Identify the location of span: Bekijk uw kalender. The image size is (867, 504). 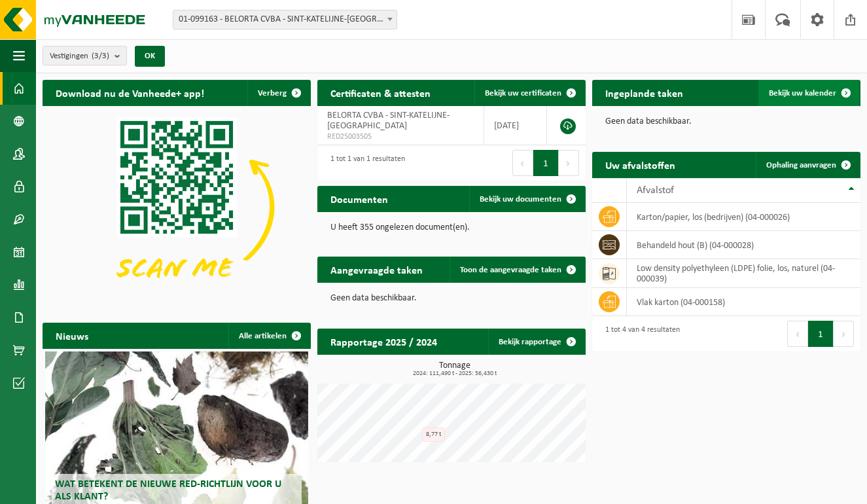
(802, 93).